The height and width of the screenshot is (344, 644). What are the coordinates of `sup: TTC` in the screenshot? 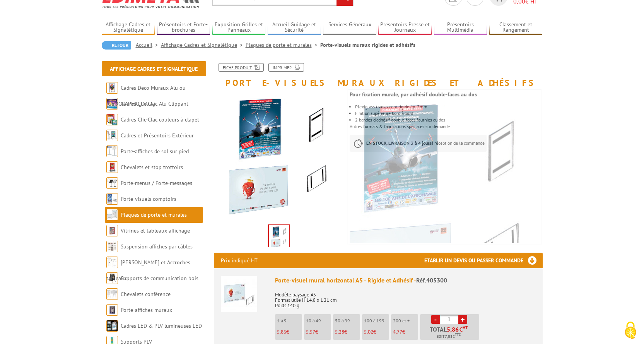 It's located at (458, 334).